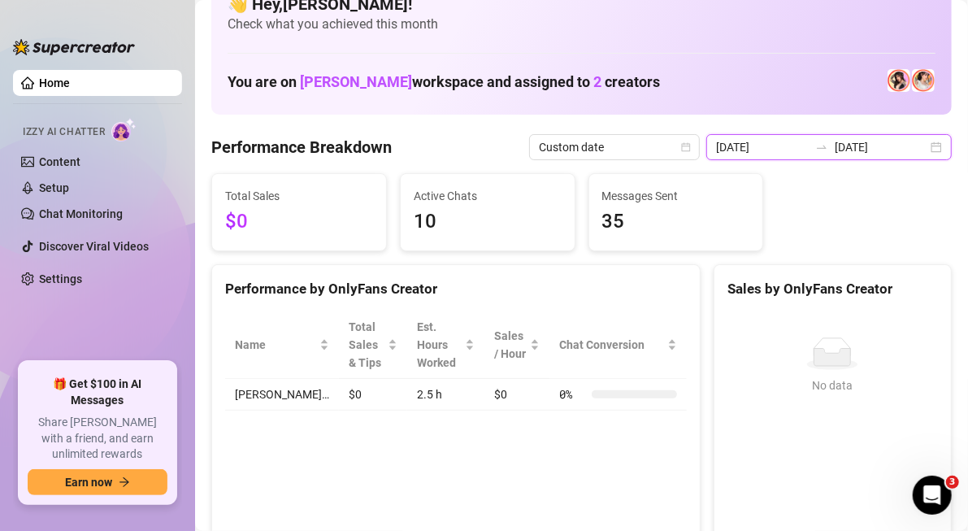 The width and height of the screenshot is (968, 531). Describe the element at coordinates (89, 482) in the screenshot. I see `span: Earn now` at that location.